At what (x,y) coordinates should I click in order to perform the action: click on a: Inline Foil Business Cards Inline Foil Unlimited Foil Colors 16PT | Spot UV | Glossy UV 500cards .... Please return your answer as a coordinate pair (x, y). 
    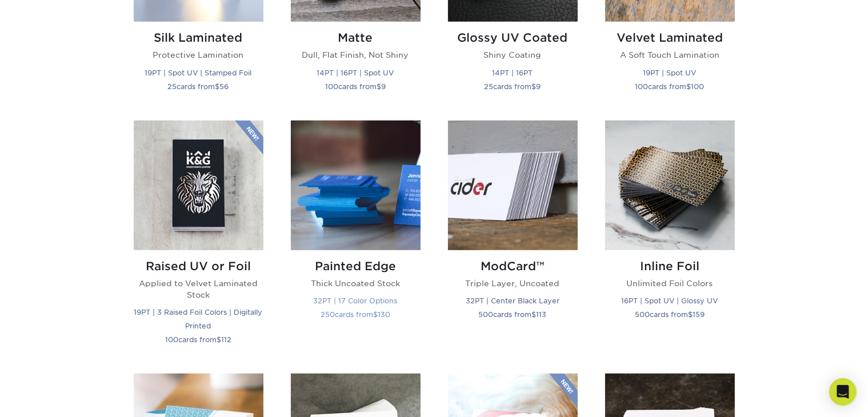
    Looking at the image, I should click on (670, 240).